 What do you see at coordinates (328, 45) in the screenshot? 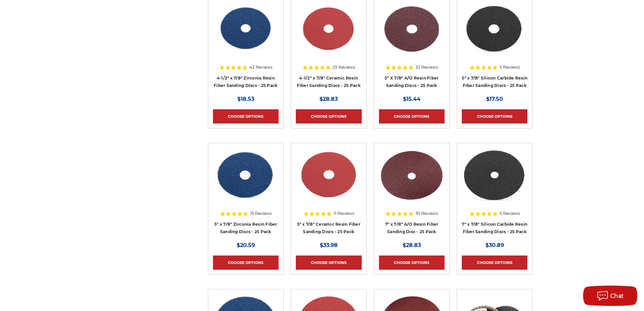
I see `a: 4-1/2" ceramic resin fiber disc` at bounding box center [328, 45].